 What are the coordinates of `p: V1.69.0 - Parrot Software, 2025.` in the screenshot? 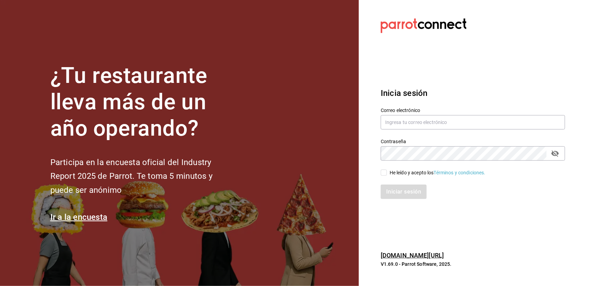 It's located at (473, 264).